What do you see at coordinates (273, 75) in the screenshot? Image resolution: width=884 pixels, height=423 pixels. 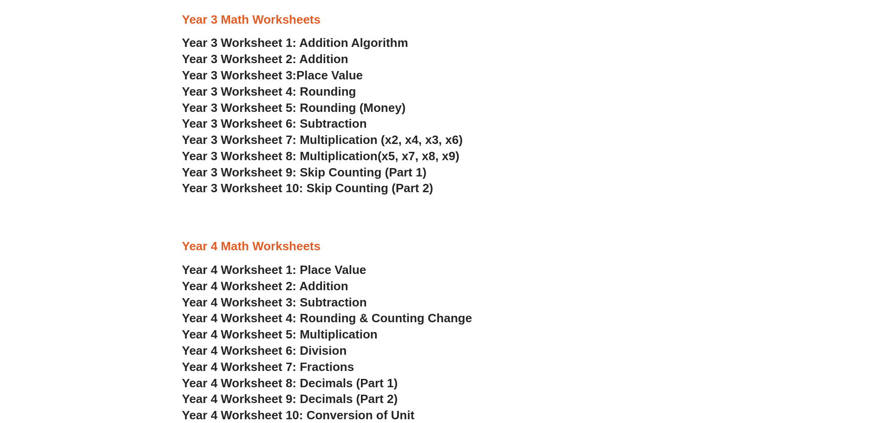 I see `a: Year 3 Worksheet 3:Place Value` at bounding box center [273, 75].